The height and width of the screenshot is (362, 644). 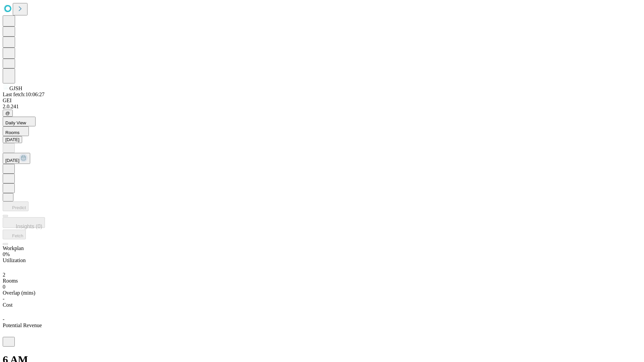 I want to click on span: Daily View, so click(x=16, y=123).